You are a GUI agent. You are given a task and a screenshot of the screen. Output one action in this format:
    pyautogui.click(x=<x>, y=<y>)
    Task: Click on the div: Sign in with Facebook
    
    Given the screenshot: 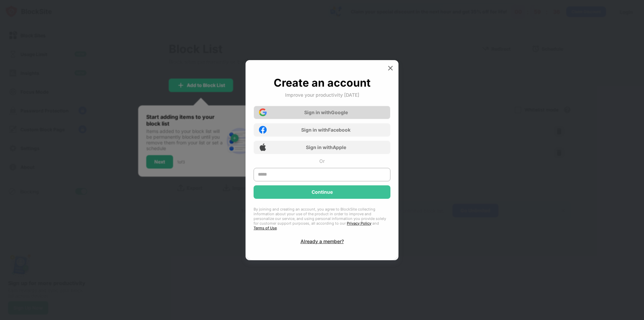 What is the action you would take?
    pyautogui.click(x=325, y=130)
    